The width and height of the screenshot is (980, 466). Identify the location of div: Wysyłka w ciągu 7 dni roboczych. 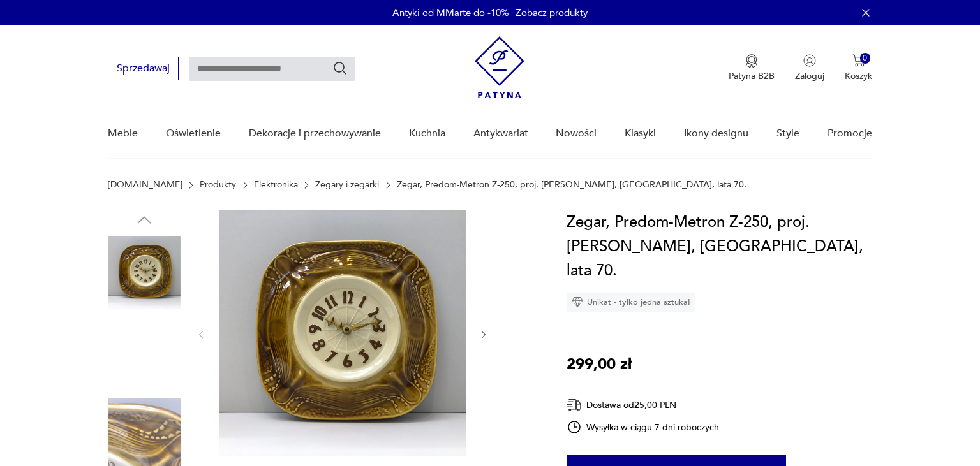
(643, 427).